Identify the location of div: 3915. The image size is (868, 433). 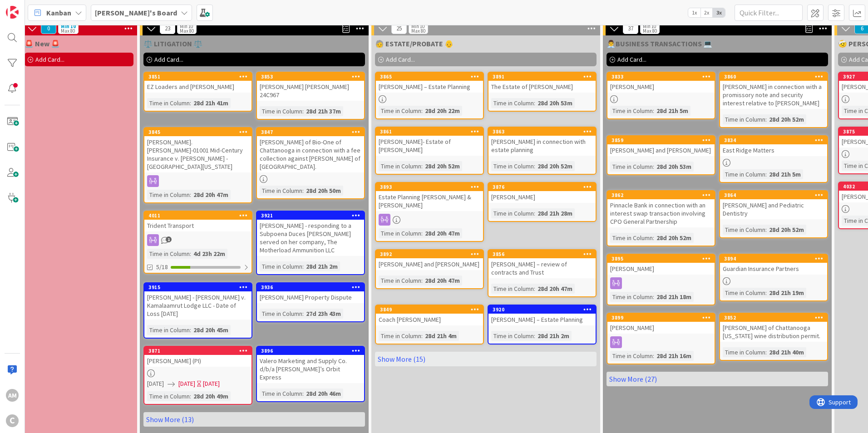
(200, 288).